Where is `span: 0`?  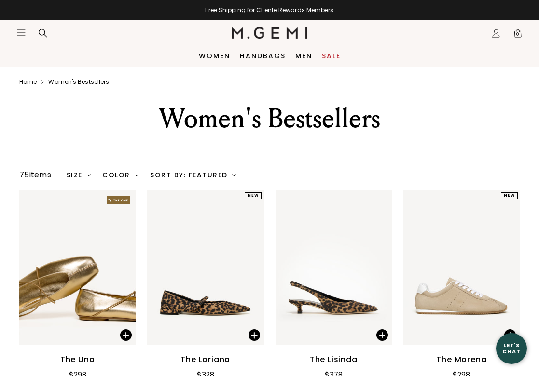
span: 0 is located at coordinates (518, 35).